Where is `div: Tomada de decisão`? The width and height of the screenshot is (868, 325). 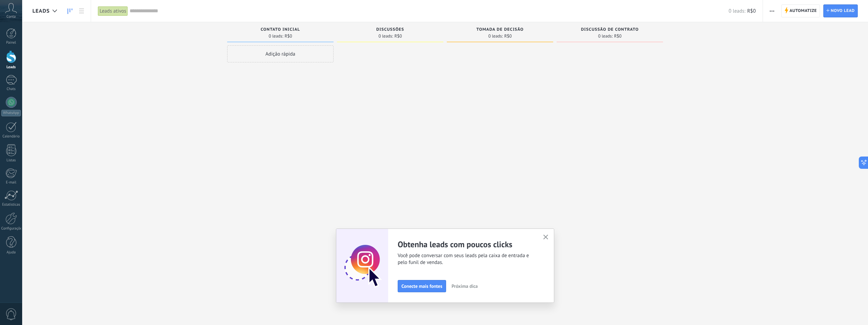
div: Tomada de decisão is located at coordinates (500, 30).